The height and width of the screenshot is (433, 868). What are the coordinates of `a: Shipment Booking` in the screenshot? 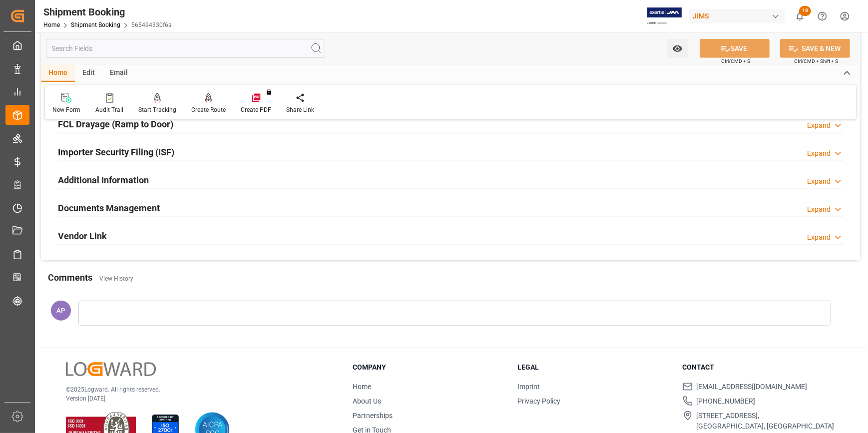 It's located at (95, 25).